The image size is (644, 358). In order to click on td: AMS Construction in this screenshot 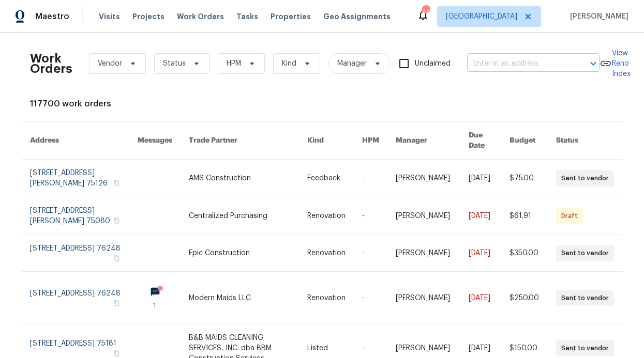, I will do `click(240, 178)`.